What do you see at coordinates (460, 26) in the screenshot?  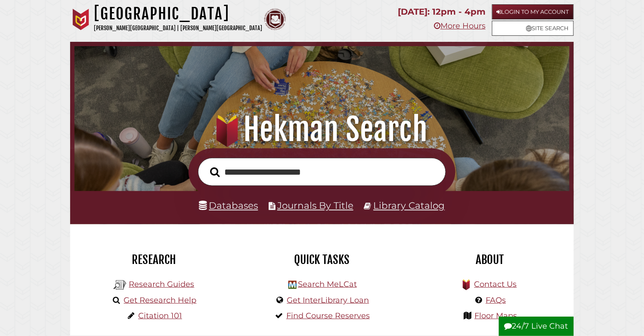 I see `a: More Hours` at bounding box center [460, 26].